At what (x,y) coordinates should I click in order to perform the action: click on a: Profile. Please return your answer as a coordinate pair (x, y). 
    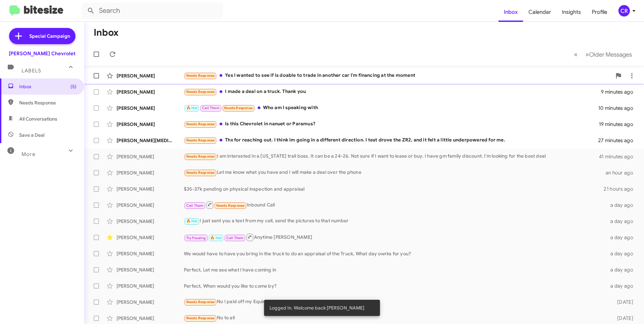
    Looking at the image, I should click on (599, 12).